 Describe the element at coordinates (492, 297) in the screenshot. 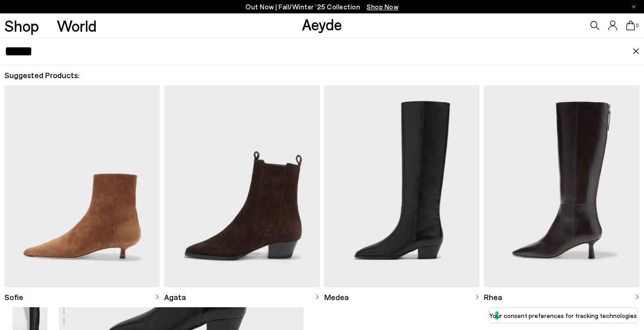

I see `span: Rhea` at that location.